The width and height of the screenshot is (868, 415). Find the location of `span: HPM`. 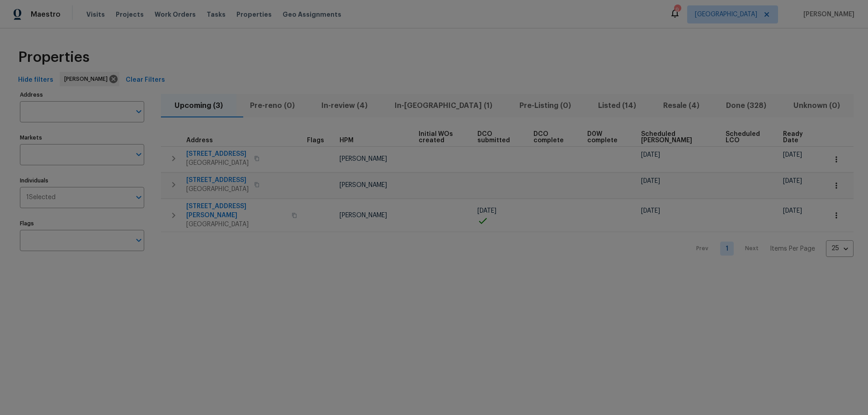

span: HPM is located at coordinates (346, 140).